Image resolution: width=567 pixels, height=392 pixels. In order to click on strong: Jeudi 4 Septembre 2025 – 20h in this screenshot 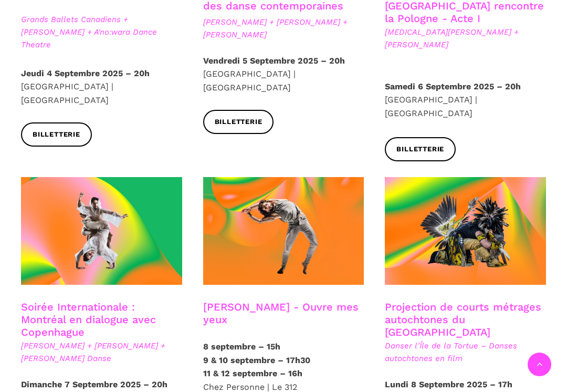, I will do `click(85, 73)`.